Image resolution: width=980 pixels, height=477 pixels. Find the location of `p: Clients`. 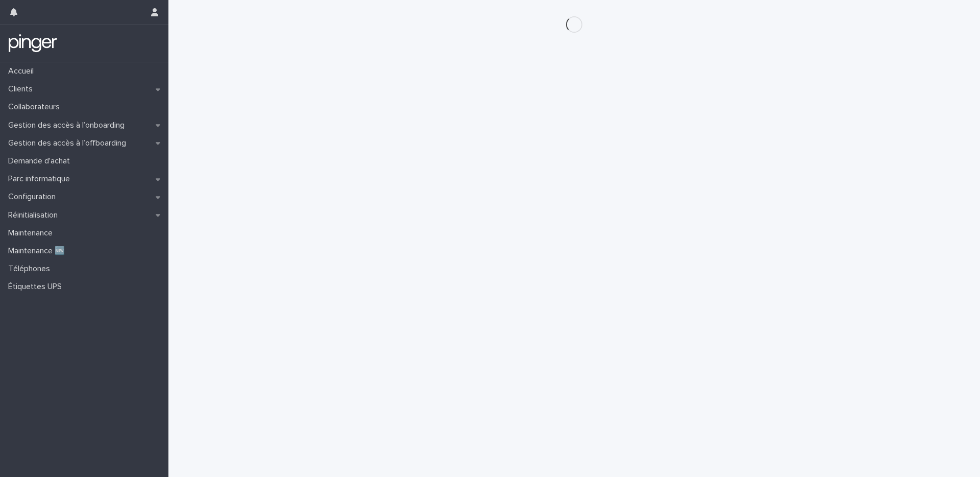

p: Clients is located at coordinates (22, 89).